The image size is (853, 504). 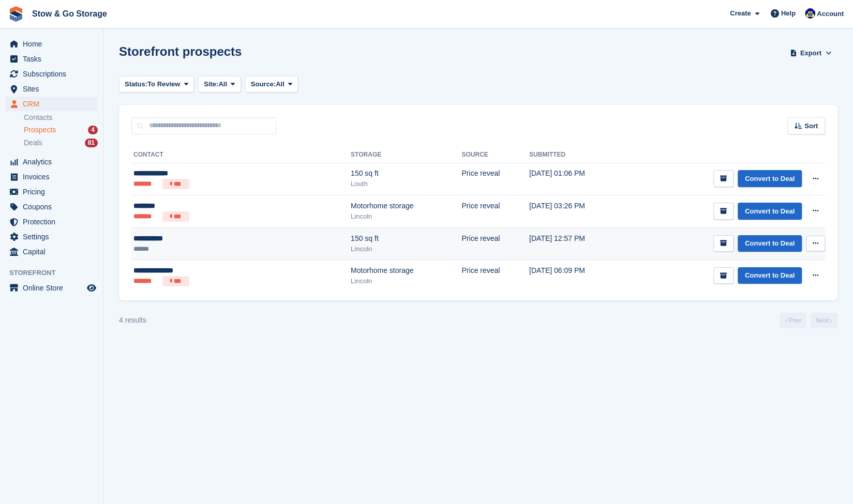 I want to click on th: Submitted, so click(x=578, y=155).